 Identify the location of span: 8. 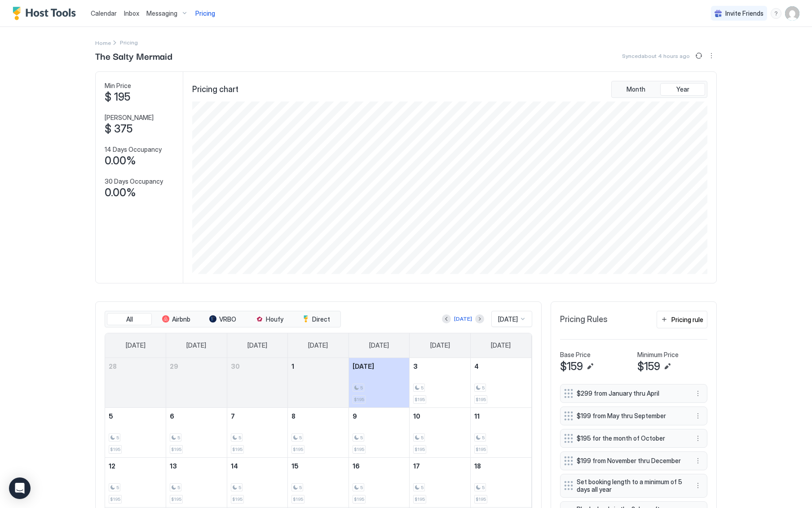
(294, 416).